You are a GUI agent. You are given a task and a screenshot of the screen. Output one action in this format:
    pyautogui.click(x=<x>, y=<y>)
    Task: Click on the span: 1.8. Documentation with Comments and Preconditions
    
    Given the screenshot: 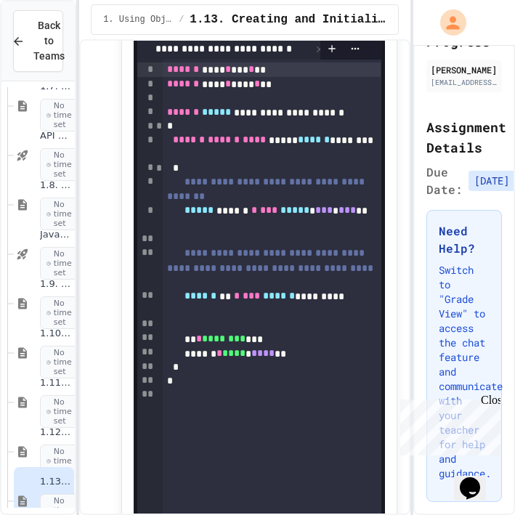 What is the action you would take?
    pyautogui.click(x=55, y=185)
    